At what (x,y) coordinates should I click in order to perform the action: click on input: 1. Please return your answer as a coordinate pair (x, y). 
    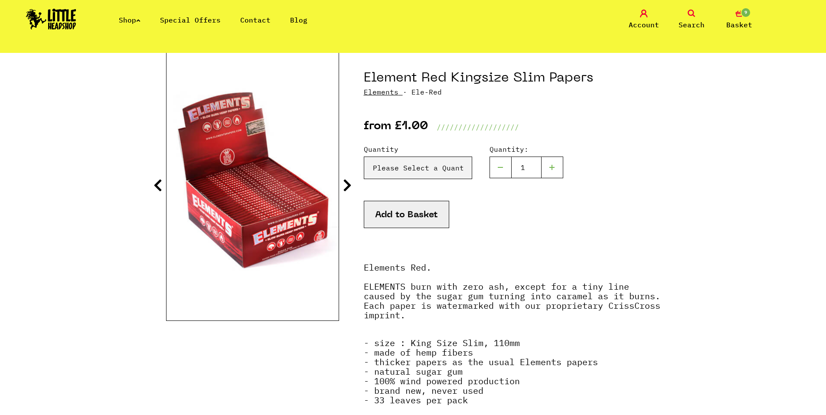
    Looking at the image, I should click on (527, 167).